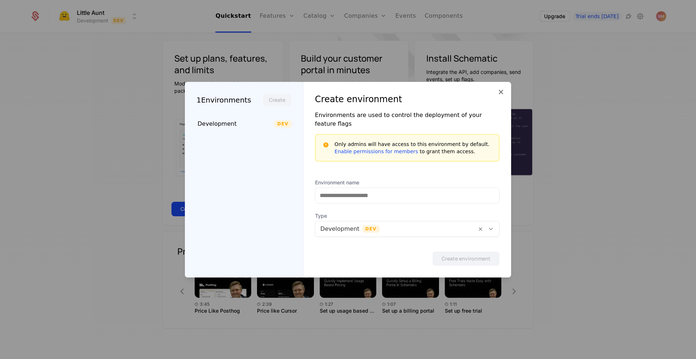 This screenshot has width=696, height=359. Describe the element at coordinates (407, 120) in the screenshot. I see `div: Environments are used to control the deployment of your feature flags` at that location.